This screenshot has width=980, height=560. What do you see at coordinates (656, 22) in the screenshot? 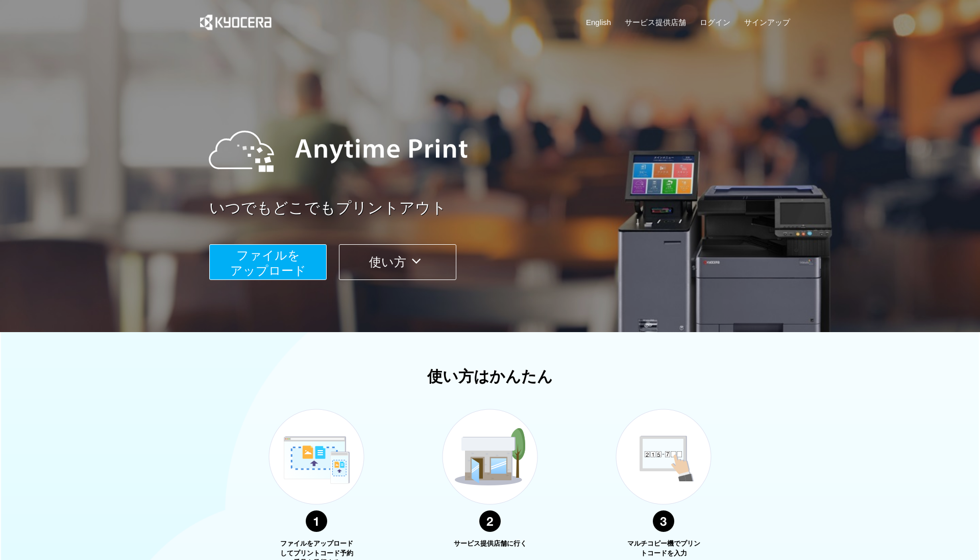
I see `a: サービス提供店舗` at bounding box center [656, 22].